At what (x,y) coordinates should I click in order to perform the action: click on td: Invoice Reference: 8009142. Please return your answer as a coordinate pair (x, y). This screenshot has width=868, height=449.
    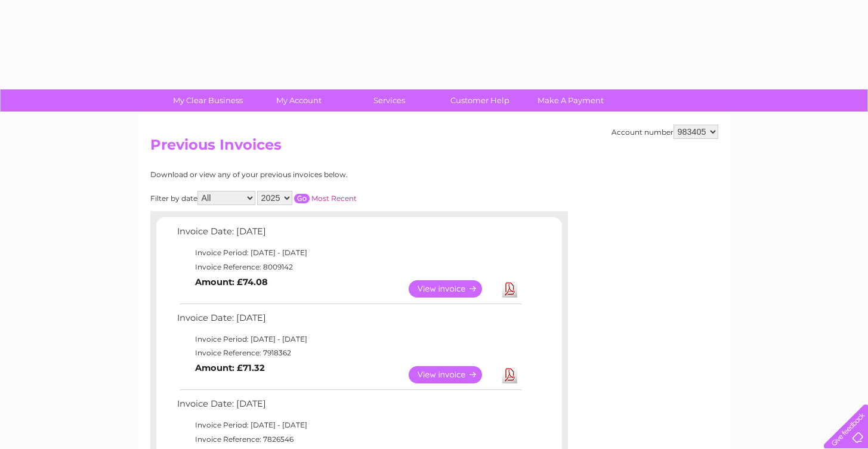
    Looking at the image, I should click on (348, 267).